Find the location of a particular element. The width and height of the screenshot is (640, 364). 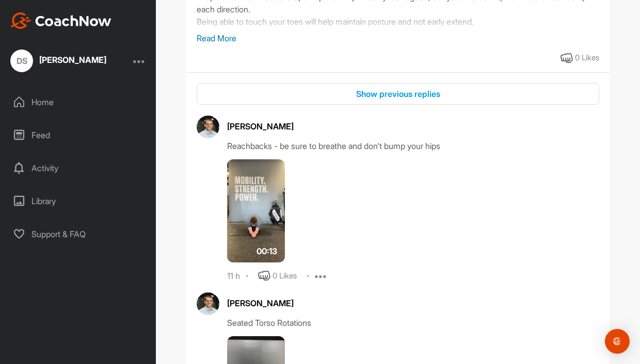

img: CoachNow is located at coordinates (61, 21).